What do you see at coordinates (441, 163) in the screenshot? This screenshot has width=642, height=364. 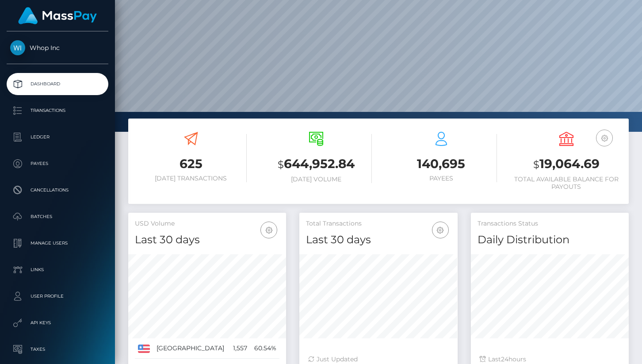 I see `h3: 140,695` at bounding box center [441, 163].